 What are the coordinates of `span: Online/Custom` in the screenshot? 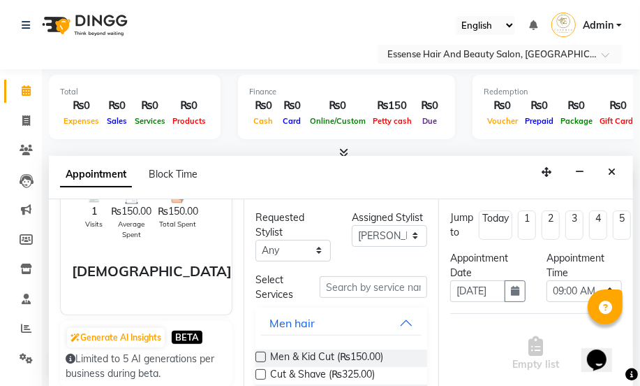 It's located at (338, 121).